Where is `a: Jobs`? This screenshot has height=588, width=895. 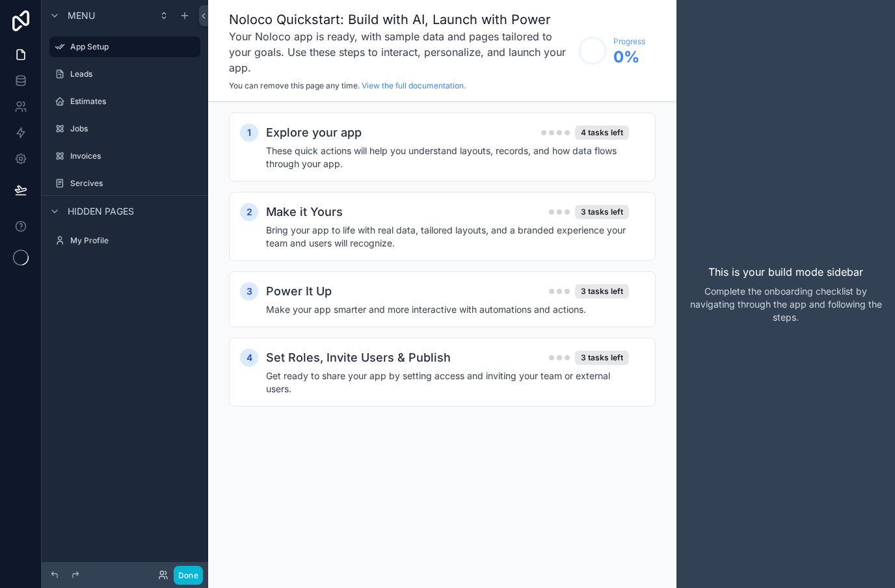
a: Jobs is located at coordinates (125, 129).